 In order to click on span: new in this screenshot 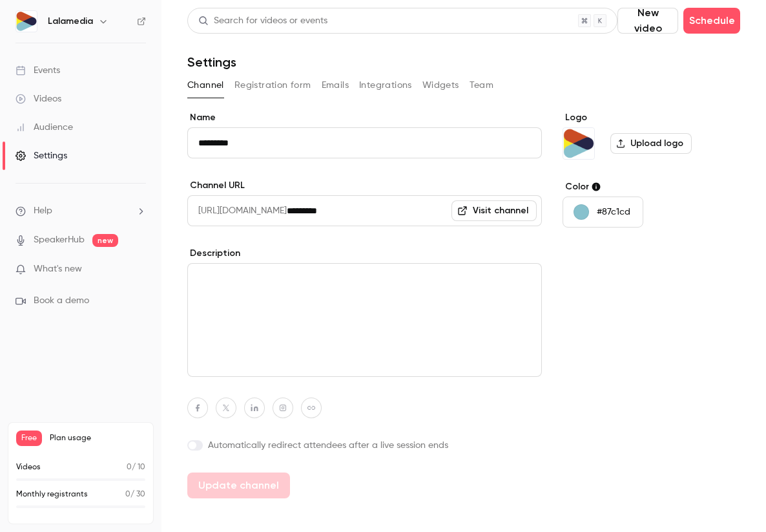, I will do `click(106, 240)`.